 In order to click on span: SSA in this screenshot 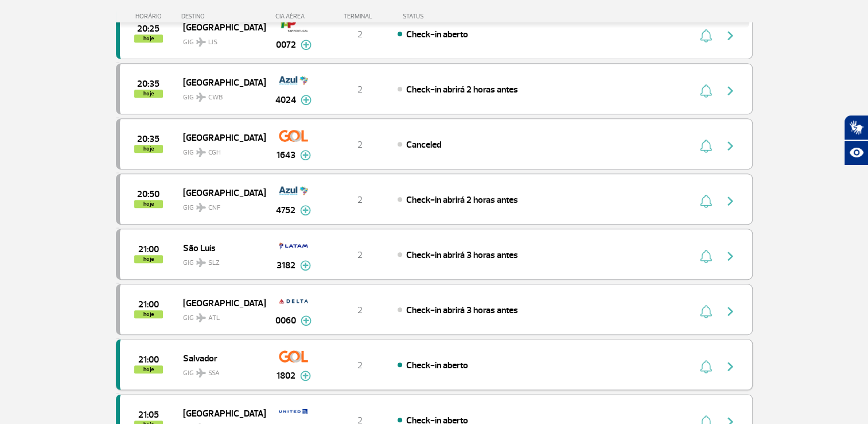, I will do `click(214, 374)`.